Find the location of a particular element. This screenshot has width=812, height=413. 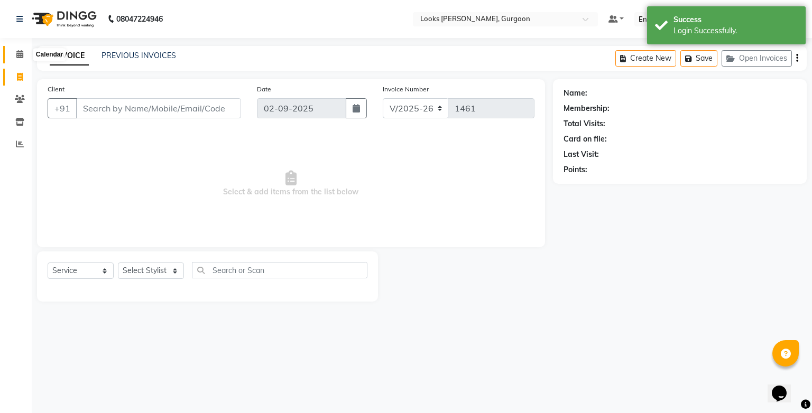

div: Points: is located at coordinates (575, 170).